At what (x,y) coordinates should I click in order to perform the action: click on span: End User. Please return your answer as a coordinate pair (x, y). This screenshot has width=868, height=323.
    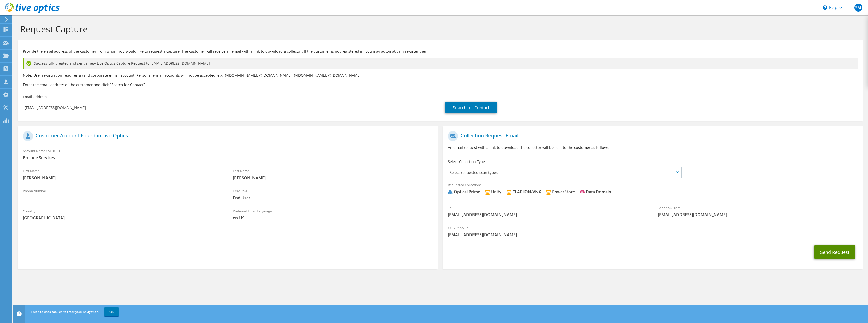
    Looking at the image, I should click on (332, 198).